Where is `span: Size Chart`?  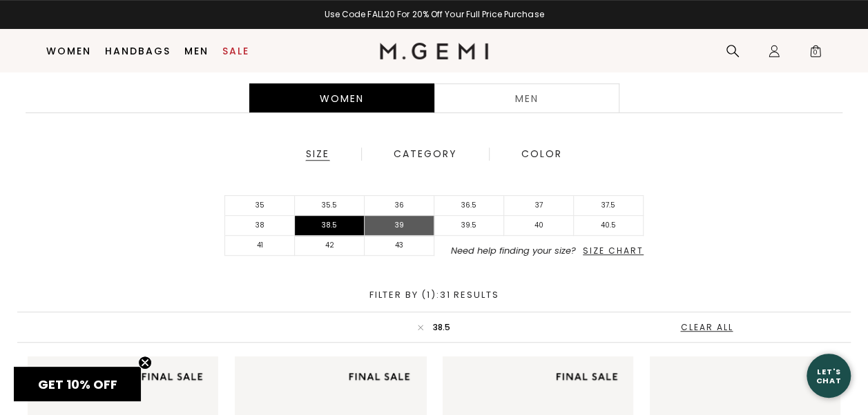
span: Size Chart is located at coordinates (613, 251).